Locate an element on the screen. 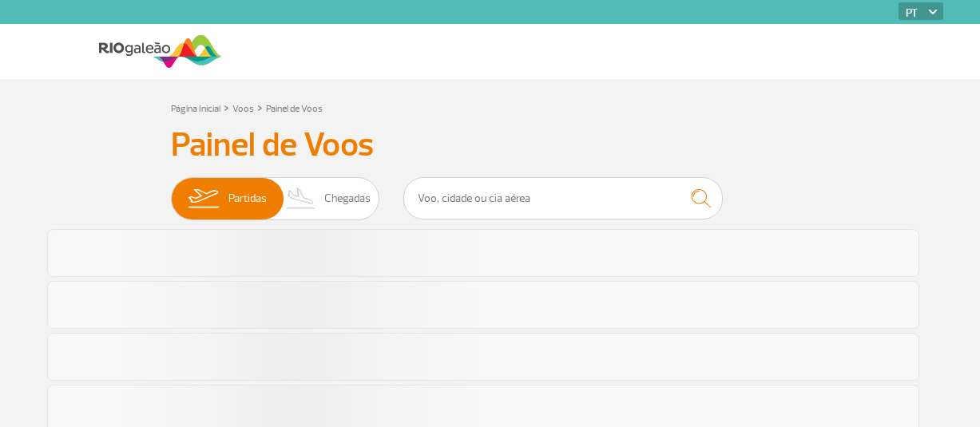 The height and width of the screenshot is (427, 980). span: Chegadas is located at coordinates (347, 198).